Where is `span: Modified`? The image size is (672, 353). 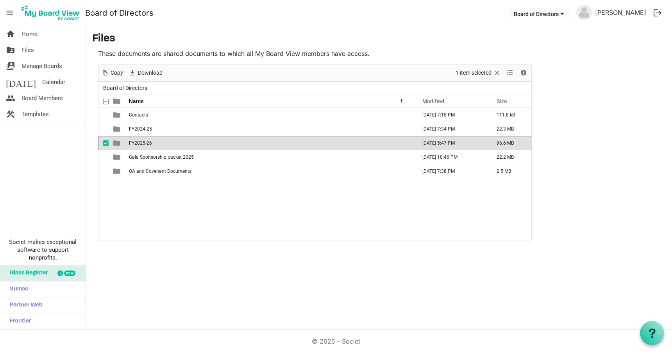
span: Modified is located at coordinates (434, 101).